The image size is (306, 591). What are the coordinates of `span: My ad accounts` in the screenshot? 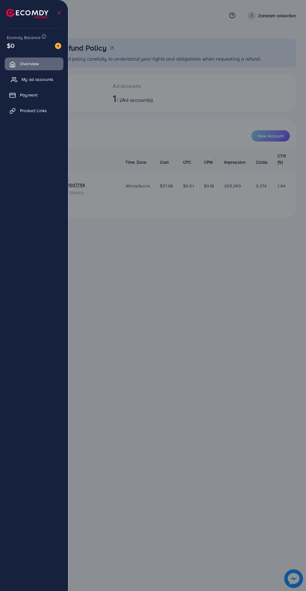 It's located at (37, 79).